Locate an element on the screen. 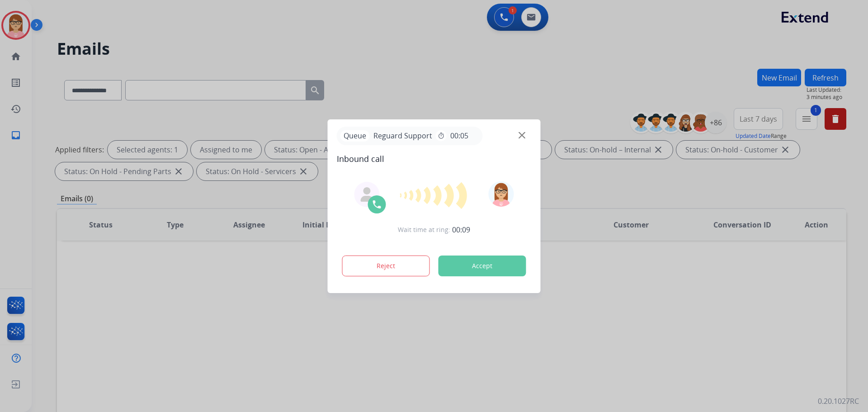  span: Inbound call is located at coordinates (434, 158).